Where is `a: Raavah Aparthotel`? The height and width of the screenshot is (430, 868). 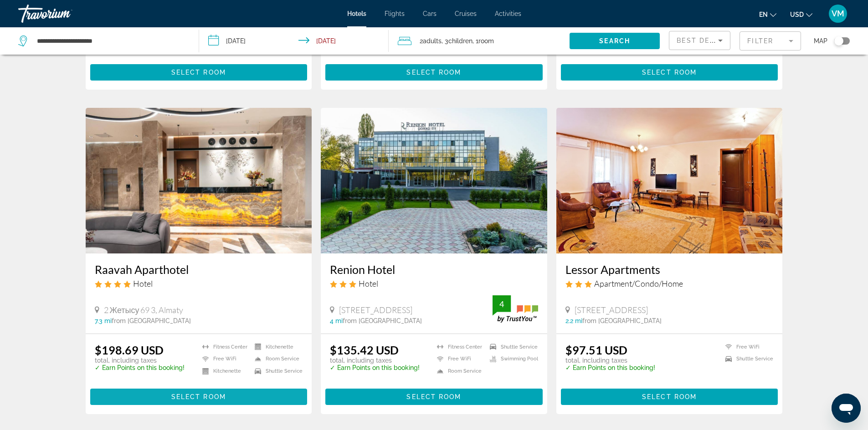 a: Raavah Aparthotel is located at coordinates (199, 270).